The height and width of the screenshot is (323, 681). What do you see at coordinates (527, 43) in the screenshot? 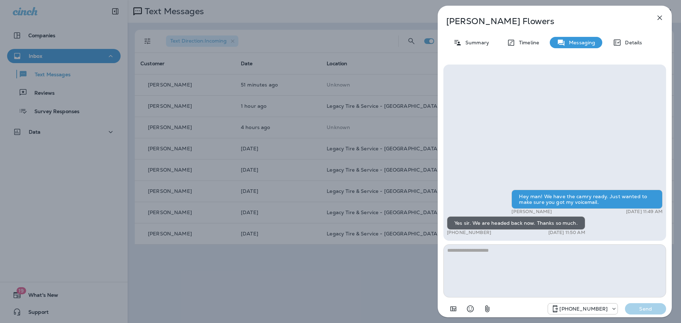
I see `p: Timeline` at bounding box center [527, 43].